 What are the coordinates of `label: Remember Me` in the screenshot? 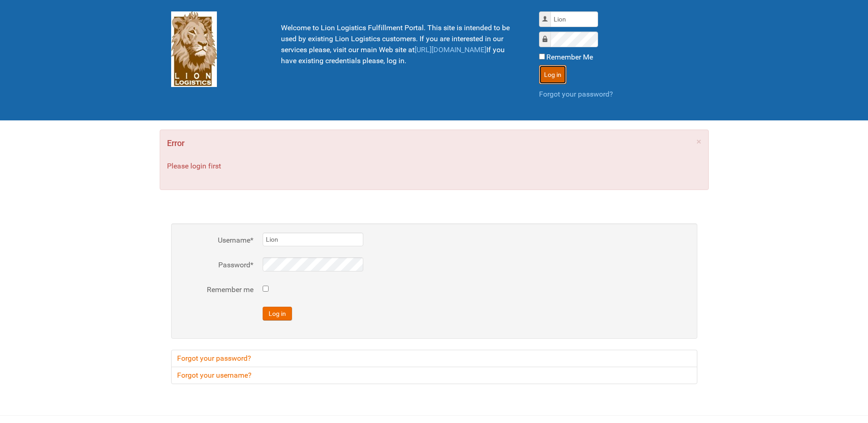 It's located at (570, 57).